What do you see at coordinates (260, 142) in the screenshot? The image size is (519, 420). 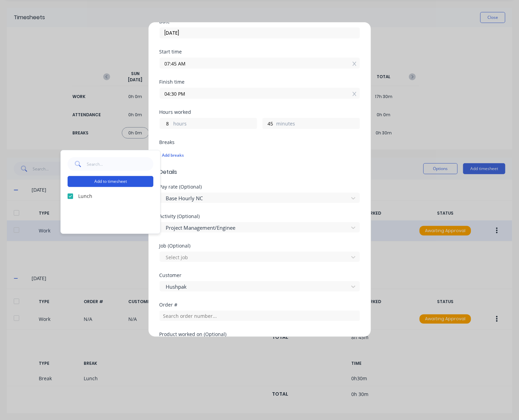 I see `div: Breaks` at bounding box center [260, 142].